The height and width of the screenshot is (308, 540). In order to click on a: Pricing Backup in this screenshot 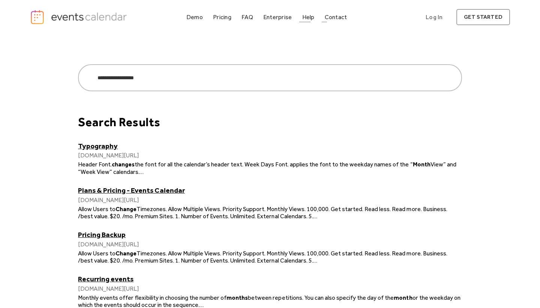, I will do `click(270, 234)`.